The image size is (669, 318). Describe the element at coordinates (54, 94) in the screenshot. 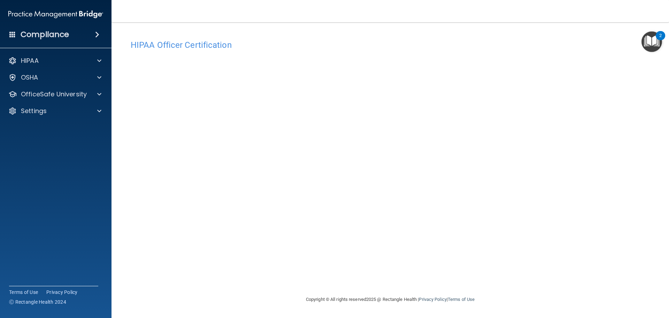

I see `p: OfficeSafe University` at that location.